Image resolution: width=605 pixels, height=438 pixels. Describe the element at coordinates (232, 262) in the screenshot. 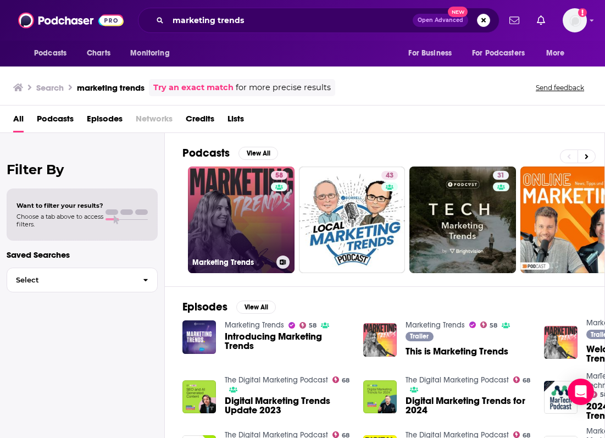

I see `h3: Marketing Trends` at that location.